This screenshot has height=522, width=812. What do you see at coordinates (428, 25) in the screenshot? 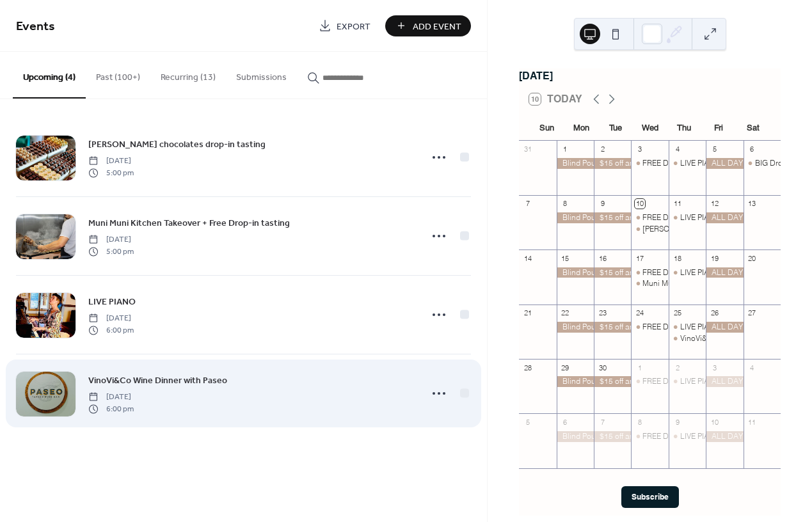
I see `a: Add Event` at bounding box center [428, 25].